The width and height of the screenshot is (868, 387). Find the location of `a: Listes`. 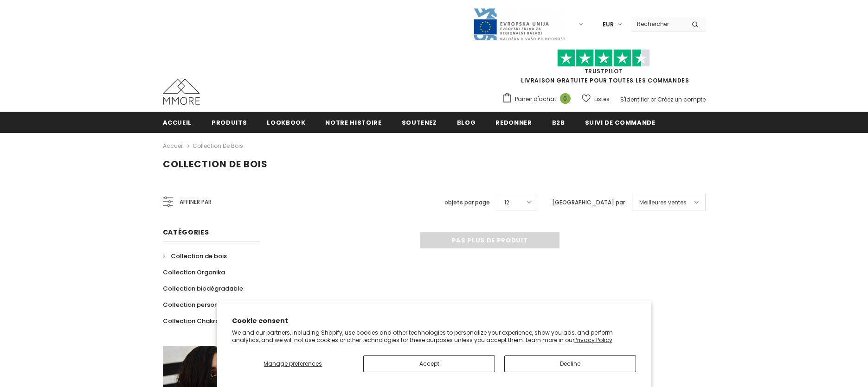

a: Listes is located at coordinates (596, 99).